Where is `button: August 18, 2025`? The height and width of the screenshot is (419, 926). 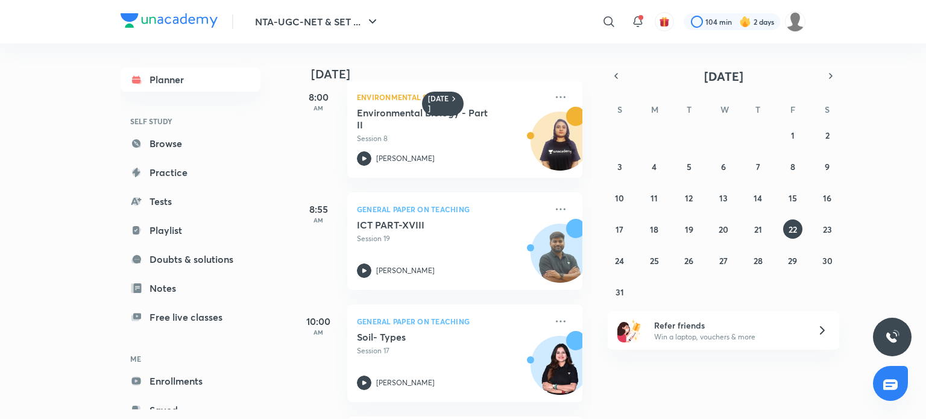 button: August 18, 2025 is located at coordinates (654, 229).